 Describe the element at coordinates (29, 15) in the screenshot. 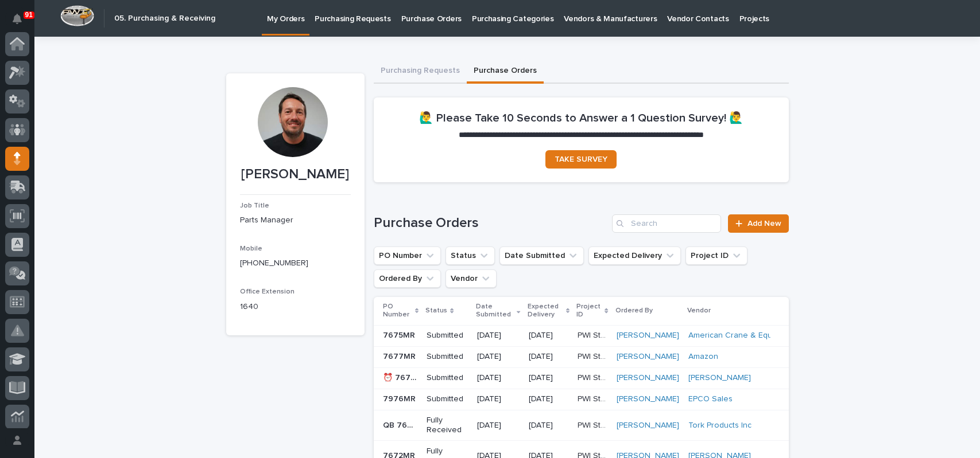

I see `p: 91` at that location.